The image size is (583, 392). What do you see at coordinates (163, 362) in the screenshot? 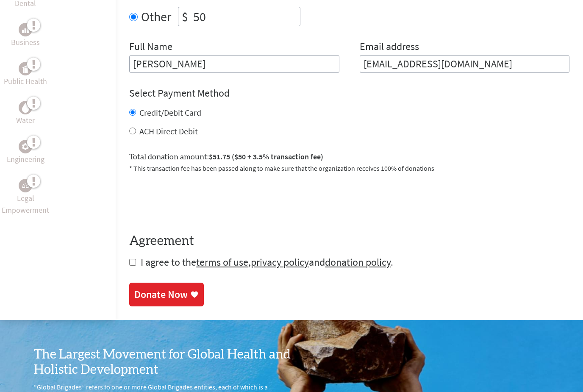
I see `h3: The Largest Movement for Global Health and Holistic Development` at bounding box center [163, 362].